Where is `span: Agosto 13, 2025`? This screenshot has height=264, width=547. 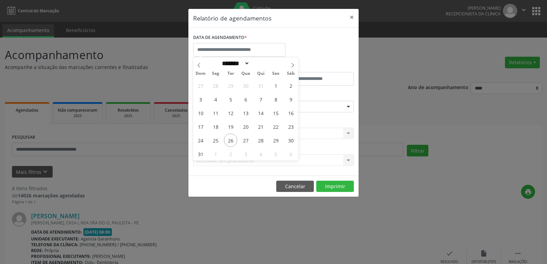 span: Agosto 13, 2025 is located at coordinates (245, 113).